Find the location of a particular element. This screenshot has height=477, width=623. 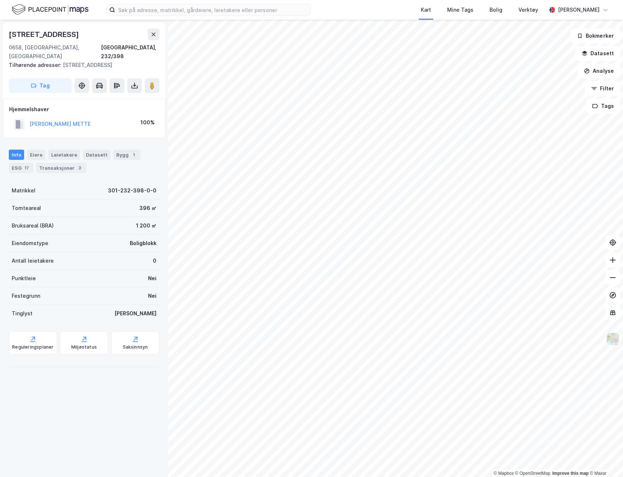

div: Tomteareal is located at coordinates (26, 208).